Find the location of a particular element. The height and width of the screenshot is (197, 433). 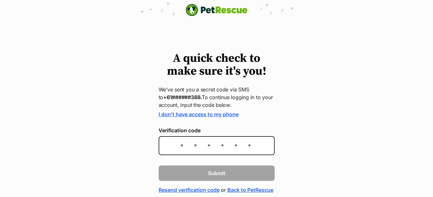

a: Back to PetRescue is located at coordinates (250, 190).